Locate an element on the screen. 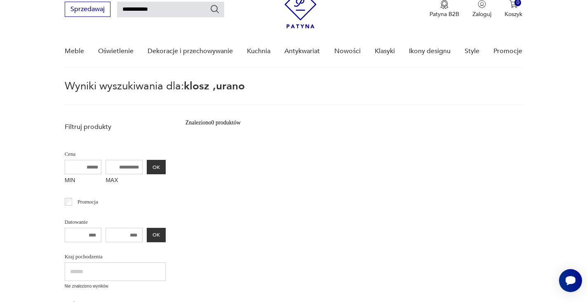 Image resolution: width=587 pixels, height=302 pixels. p: Koszyk is located at coordinates (513, 14).